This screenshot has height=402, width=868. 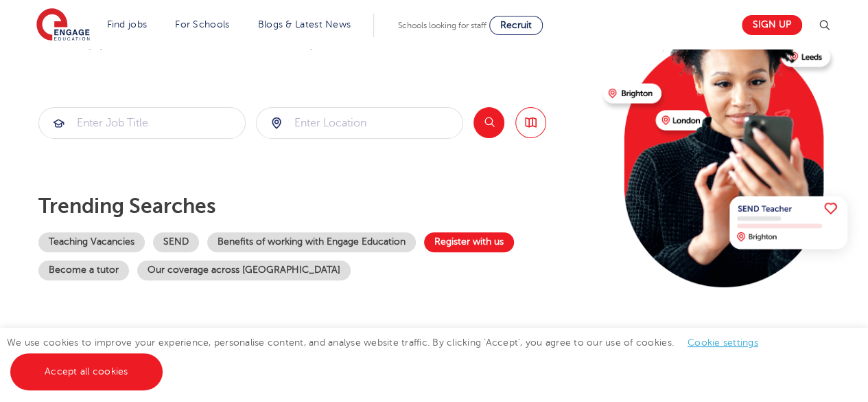 What do you see at coordinates (516, 25) in the screenshot?
I see `span: Recruit` at bounding box center [516, 25].